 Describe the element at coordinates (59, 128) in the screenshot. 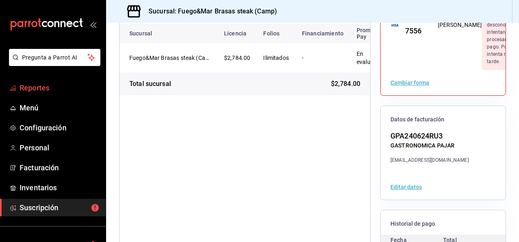

I see `span: Configuración` at that location.